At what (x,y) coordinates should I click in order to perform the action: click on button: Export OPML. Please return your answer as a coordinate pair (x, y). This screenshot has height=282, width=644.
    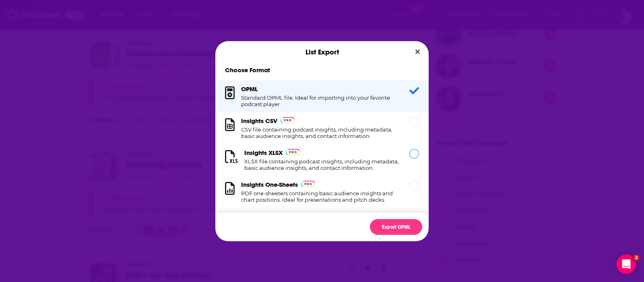
    Looking at the image, I should click on (396, 226).